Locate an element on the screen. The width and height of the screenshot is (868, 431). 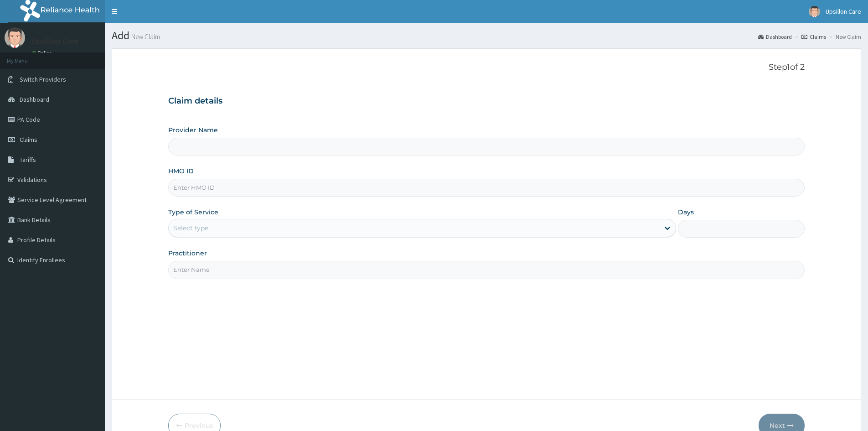
a: Online is located at coordinates (43, 53).